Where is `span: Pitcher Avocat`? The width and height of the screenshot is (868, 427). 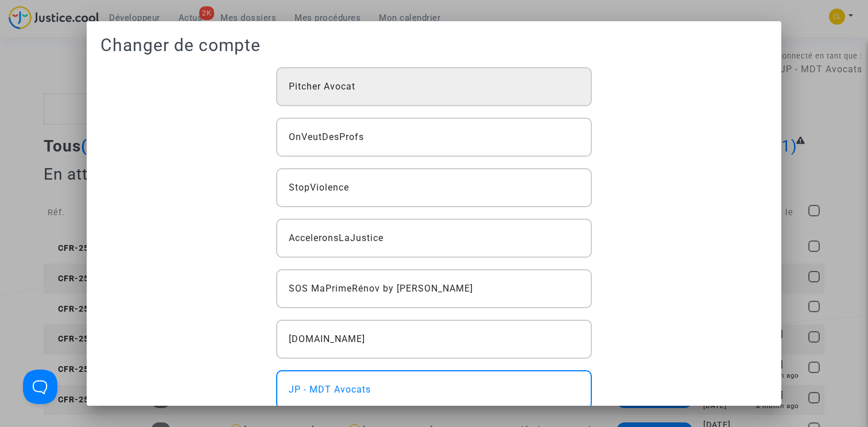 span: Pitcher Avocat is located at coordinates (322, 87).